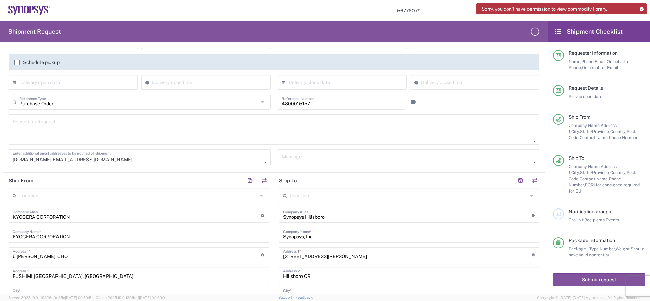 Image resolution: width=650 pixels, height=301 pixels. I want to click on a: Add Reference, so click(413, 102).